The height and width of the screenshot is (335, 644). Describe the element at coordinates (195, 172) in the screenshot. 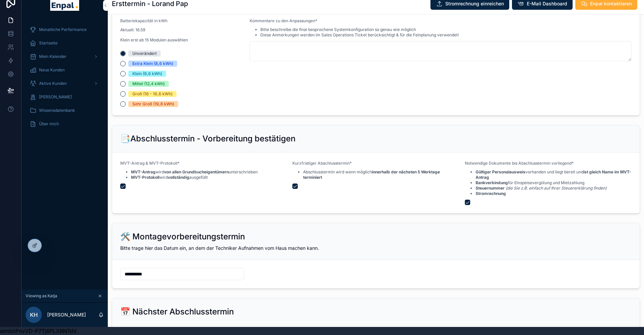

I see `li: wird unterschrieben` at that location.